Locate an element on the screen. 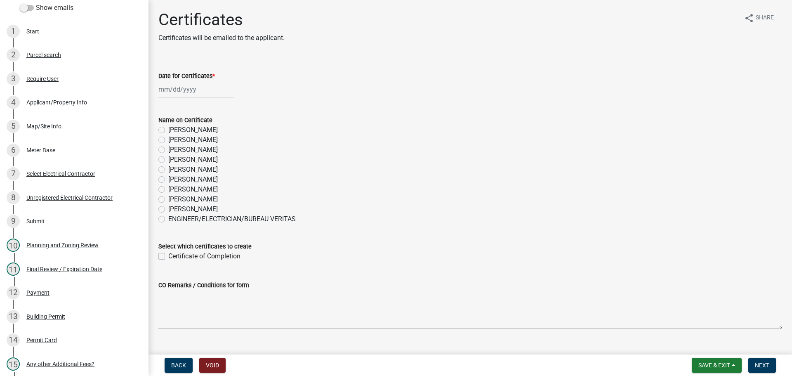  div: 2 is located at coordinates (13, 55).